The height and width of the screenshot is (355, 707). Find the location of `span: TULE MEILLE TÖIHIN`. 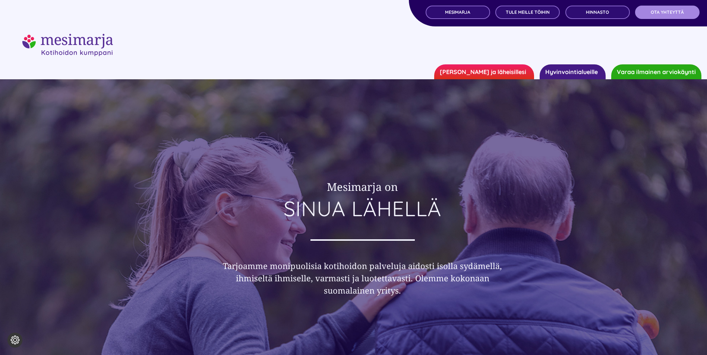

span: TULE MEILLE TÖIHIN is located at coordinates (528, 12).